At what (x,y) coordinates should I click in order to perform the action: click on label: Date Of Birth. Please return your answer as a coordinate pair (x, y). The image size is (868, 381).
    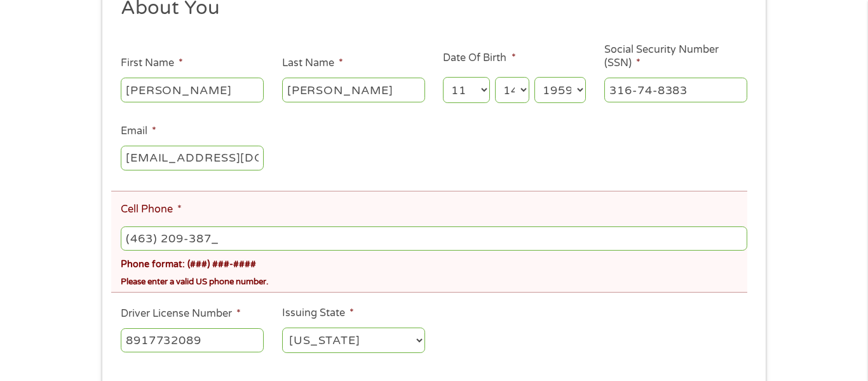
    Looking at the image, I should click on (479, 58).